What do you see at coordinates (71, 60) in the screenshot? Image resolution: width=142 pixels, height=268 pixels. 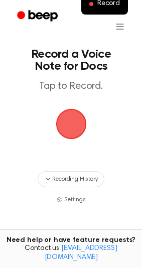 I see `h1: Record a Voice Note for Docs` at bounding box center [71, 60].